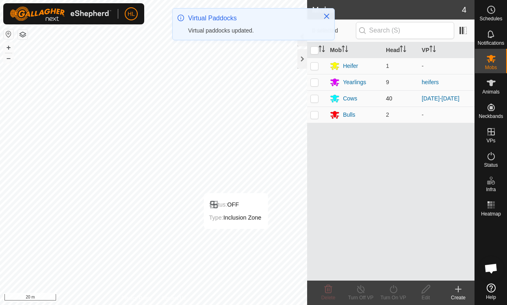 The height and width of the screenshot is (305, 507). Describe the element at coordinates (458, 297) in the screenshot. I see `div: Create` at that location.